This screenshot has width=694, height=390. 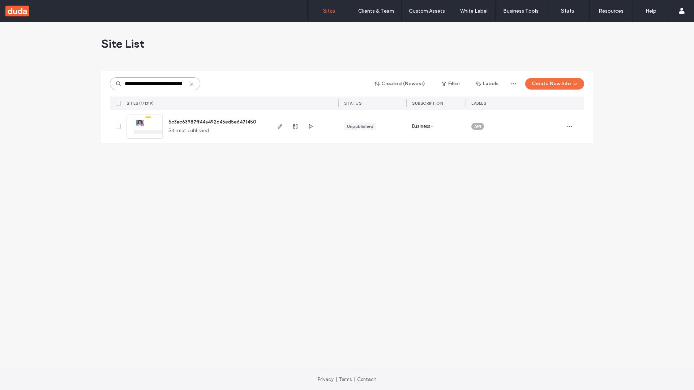 I want to click on a: Contact, so click(x=366, y=379).